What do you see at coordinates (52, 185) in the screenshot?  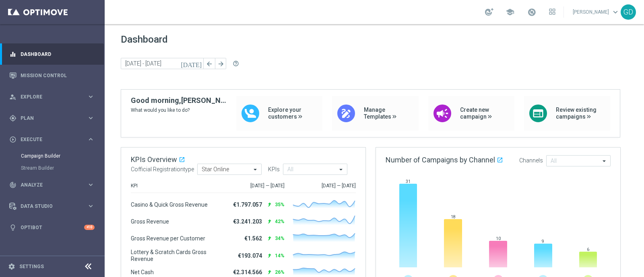 I see `div: track_changes Analyze keyboard_arrow_right` at bounding box center [52, 185].